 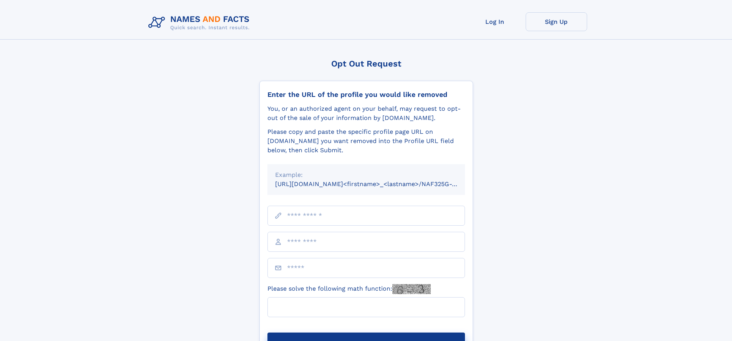 I want to click on img: Logo Names and Facts, so click(x=201, y=23).